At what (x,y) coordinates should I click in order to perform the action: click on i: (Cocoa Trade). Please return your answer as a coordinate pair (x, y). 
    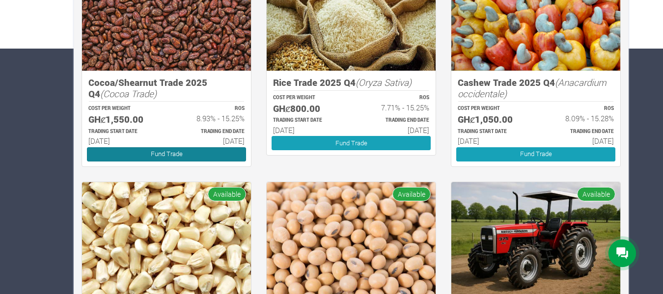
    Looking at the image, I should click on (128, 93).